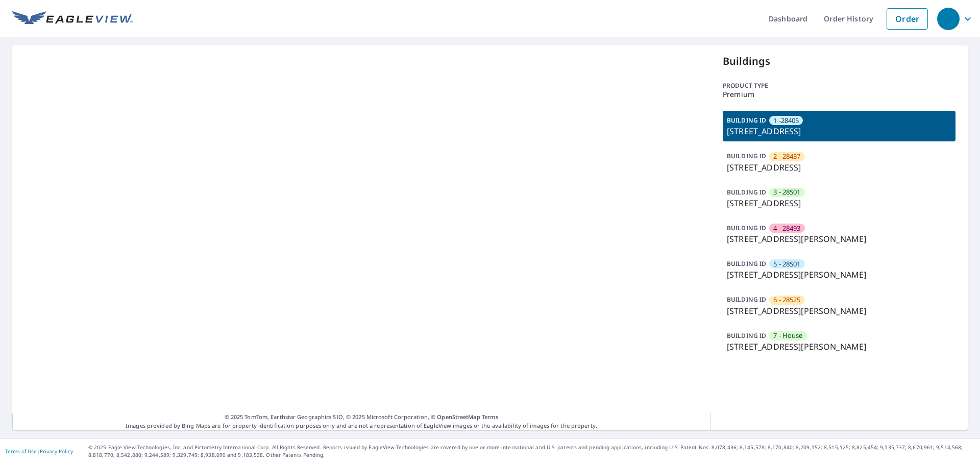  I want to click on a: OpenStreetMap, so click(458, 416).